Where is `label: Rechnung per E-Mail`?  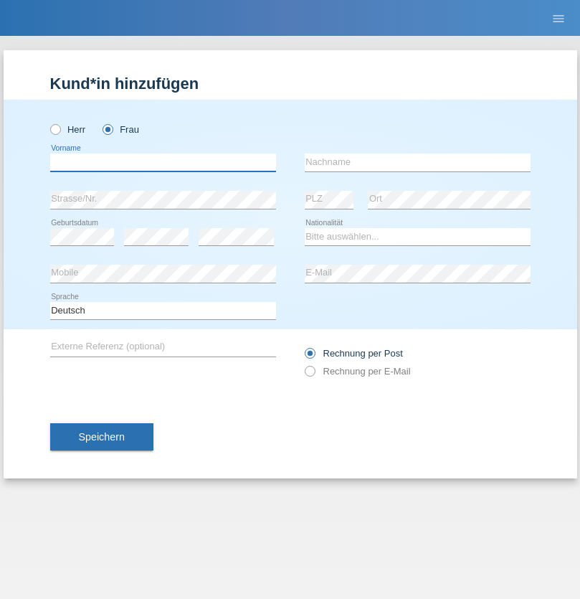
label: Rechnung per E-Mail is located at coordinates (358, 371).